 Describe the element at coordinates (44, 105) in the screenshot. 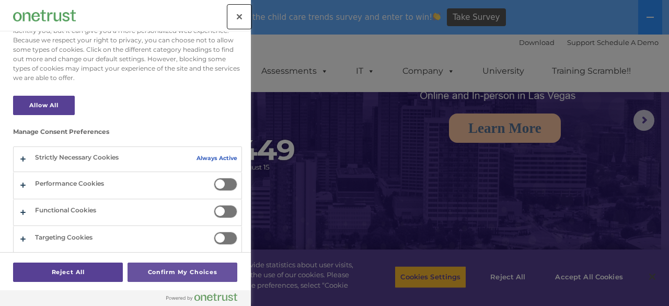

I see `button: Allow All` at that location.